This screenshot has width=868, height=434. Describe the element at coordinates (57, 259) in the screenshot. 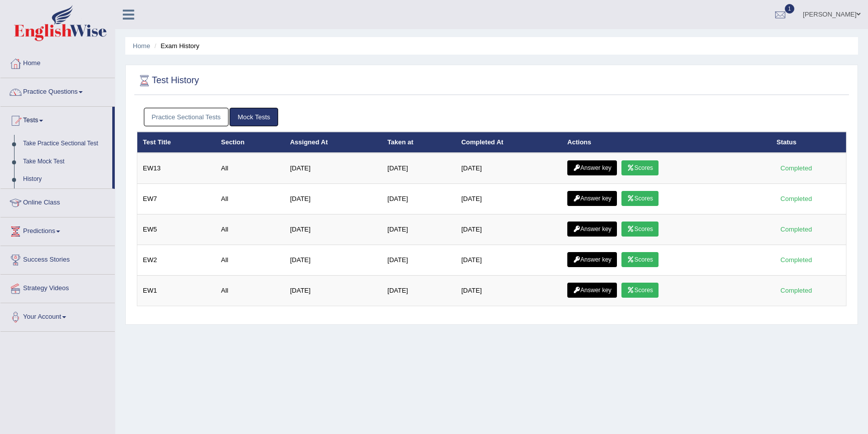

I see `a: Success Stories` at that location.